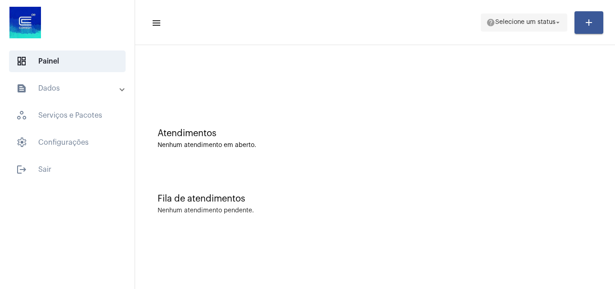 This screenshot has width=615, height=289. I want to click on span: Sair, so click(67, 169).